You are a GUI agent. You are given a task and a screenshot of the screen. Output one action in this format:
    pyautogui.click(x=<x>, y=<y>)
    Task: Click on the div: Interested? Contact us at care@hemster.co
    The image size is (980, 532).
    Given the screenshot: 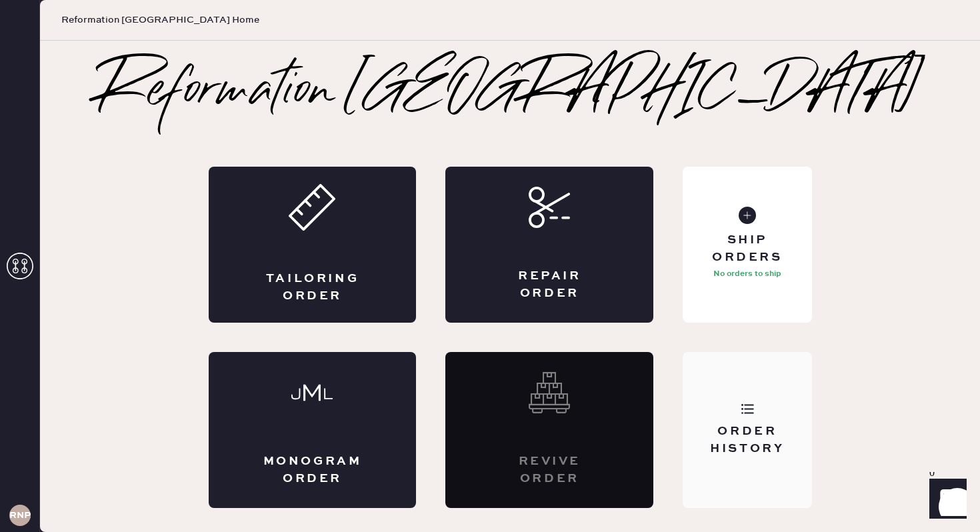 What is the action you would take?
    pyautogui.click(x=549, y=430)
    